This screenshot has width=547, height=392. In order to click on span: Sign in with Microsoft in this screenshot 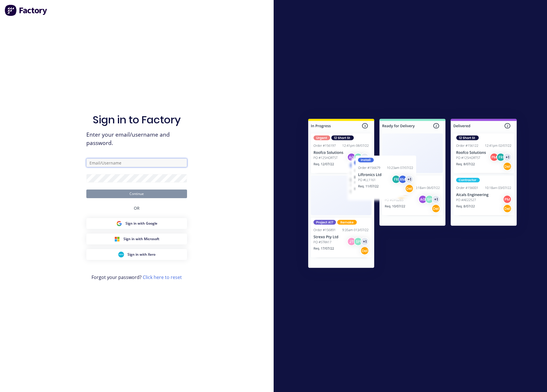, I will do `click(141, 239)`.